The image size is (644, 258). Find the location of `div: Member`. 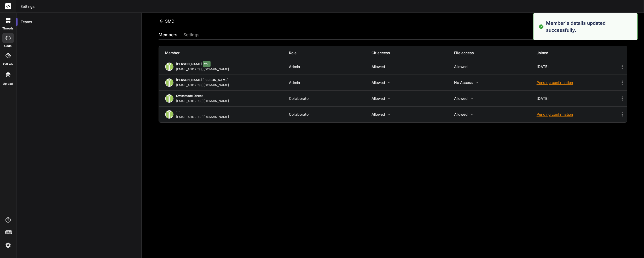

div: Member is located at coordinates (227, 53).